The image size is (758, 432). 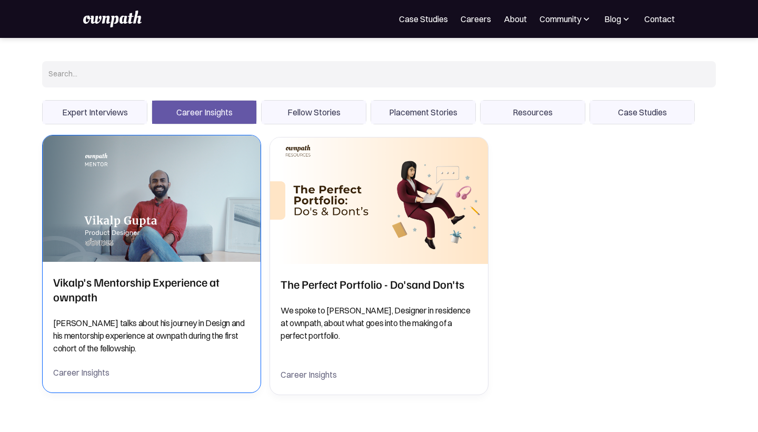 What do you see at coordinates (533, 112) in the screenshot?
I see `div: 5 of 6` at bounding box center [533, 112].